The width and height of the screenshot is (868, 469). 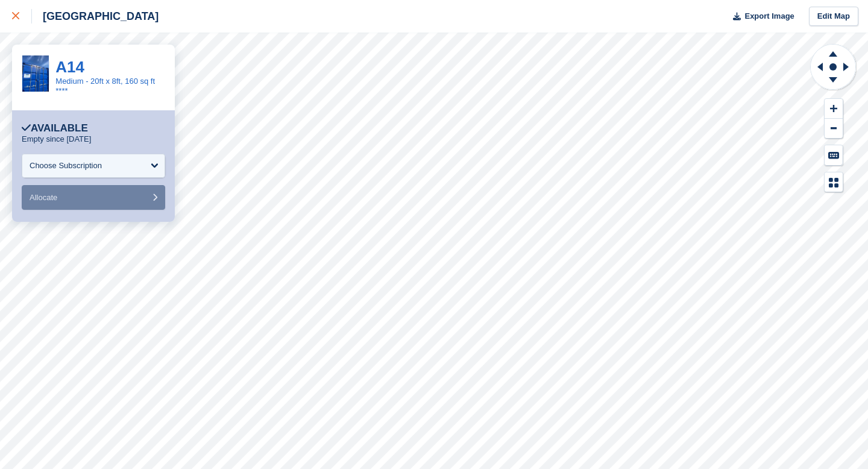 What do you see at coordinates (833, 17) in the screenshot?
I see `a: Edit Map` at bounding box center [833, 17].